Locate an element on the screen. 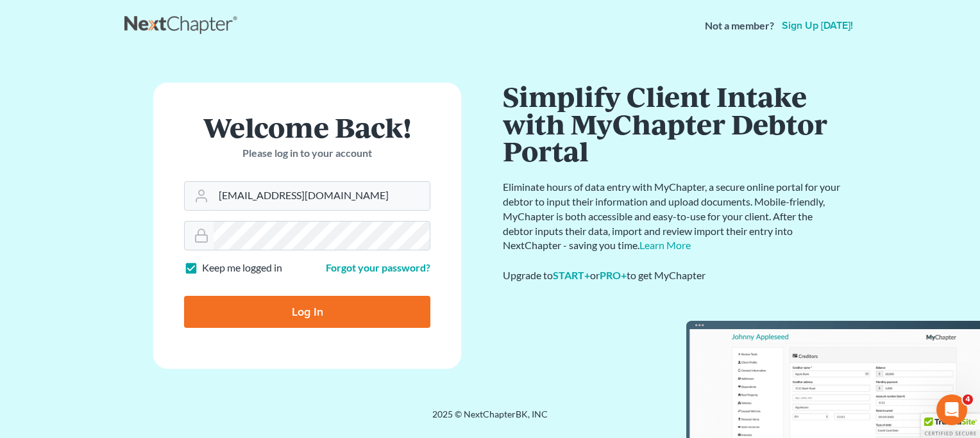 Image resolution: width=980 pixels, height=438 pixels. label: Keep me logged in is located at coordinates (242, 267).